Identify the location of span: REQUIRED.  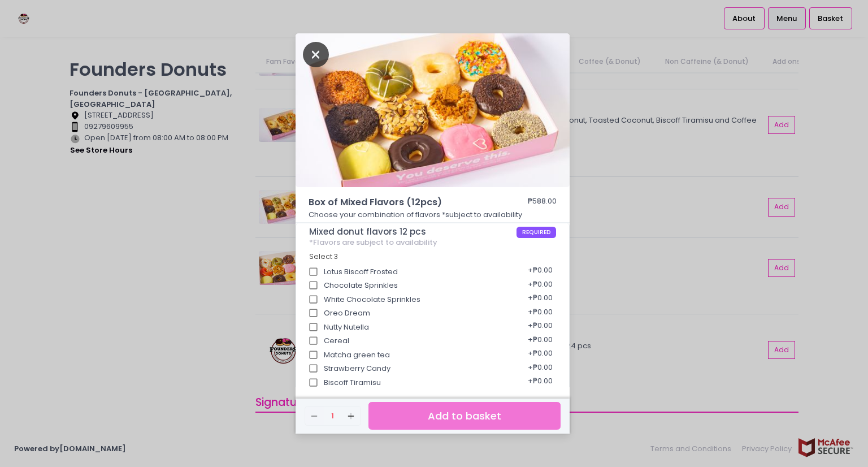
(536, 233).